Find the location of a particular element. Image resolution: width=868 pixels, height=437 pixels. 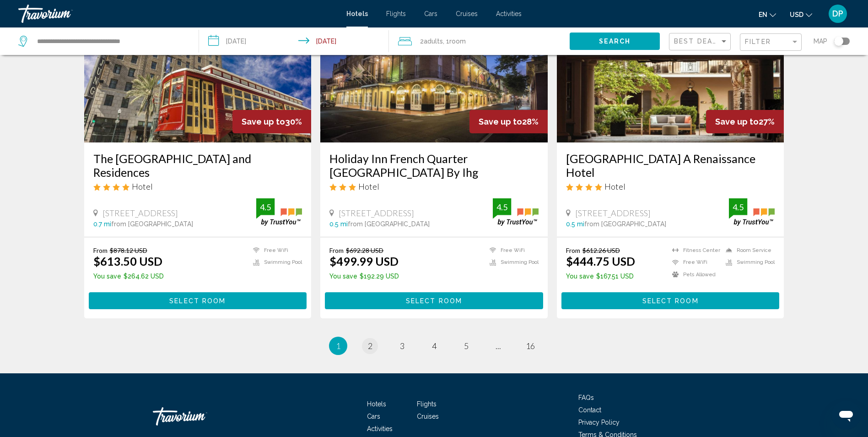

ins: $613.50 USD is located at coordinates (128, 261).